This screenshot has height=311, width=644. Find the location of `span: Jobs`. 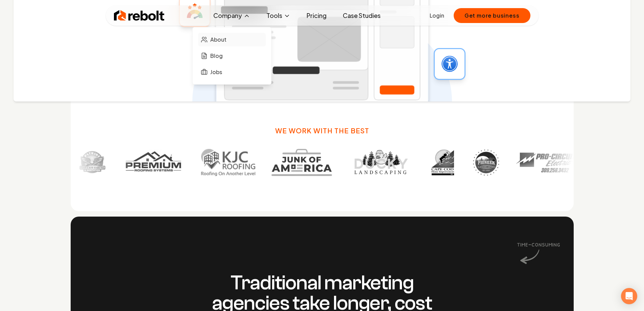

span: Jobs is located at coordinates (216, 72).